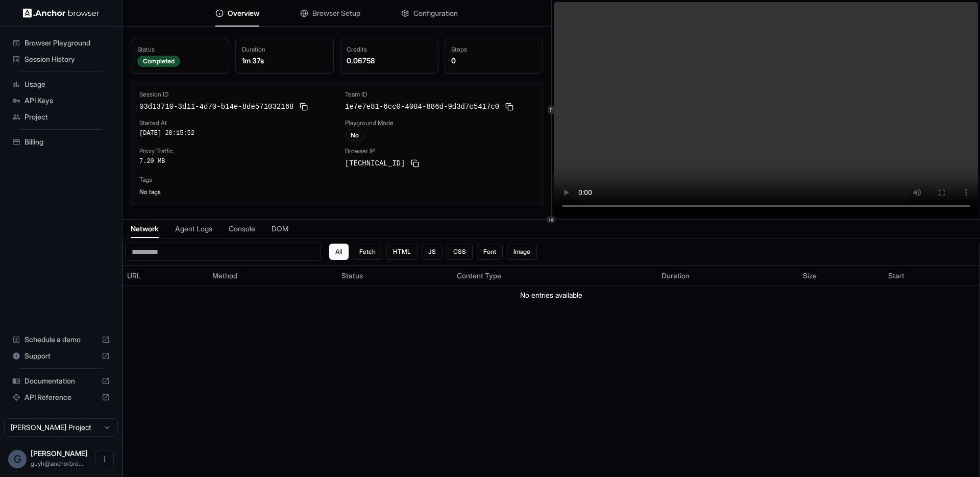 This screenshot has height=477, width=980. I want to click on button: JS, so click(432, 251).